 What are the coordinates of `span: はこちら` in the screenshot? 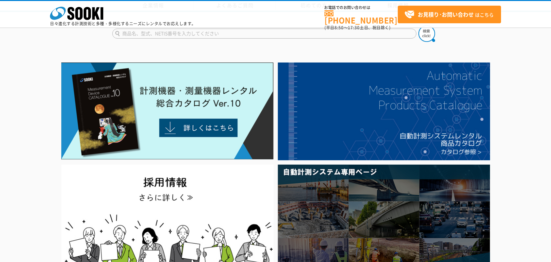 It's located at (449, 15).